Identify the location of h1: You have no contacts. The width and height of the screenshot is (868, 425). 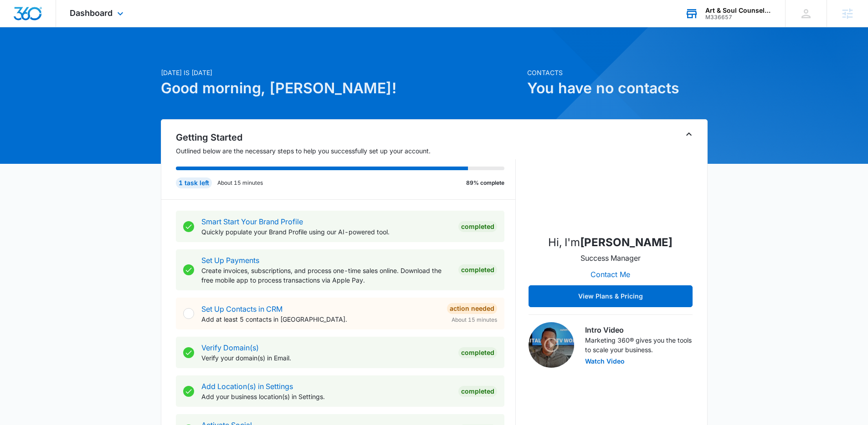
(617, 88).